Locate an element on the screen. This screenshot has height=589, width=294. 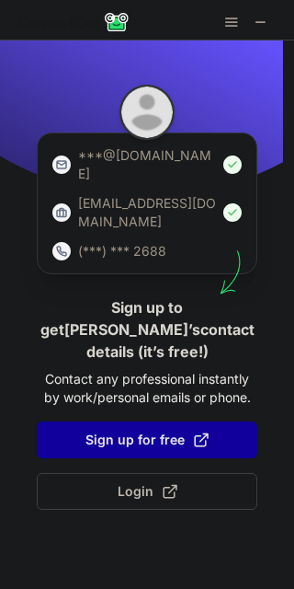
img: https://contactout.com/extension/app/static/media/login-phone-icon.bacfcb865e29de816d437549d7f4cb... is located at coordinates (62, 251).